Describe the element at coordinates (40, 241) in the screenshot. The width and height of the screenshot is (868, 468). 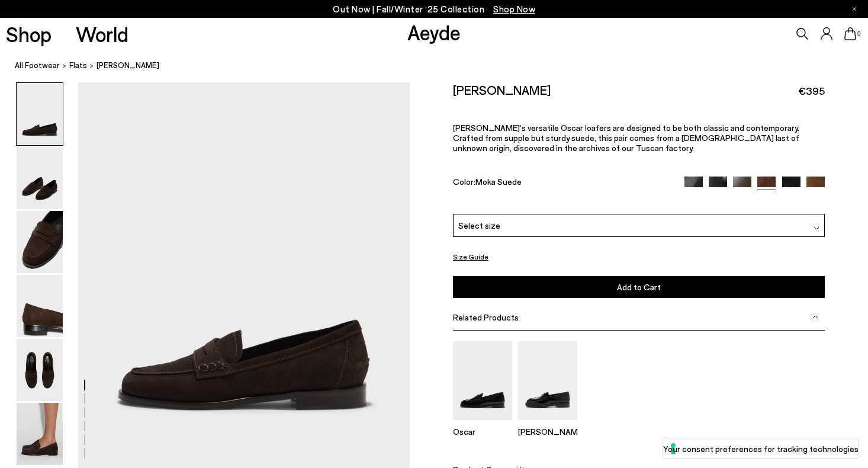
I see `img: Oscar Suede Loafers - Image 3` at that location.